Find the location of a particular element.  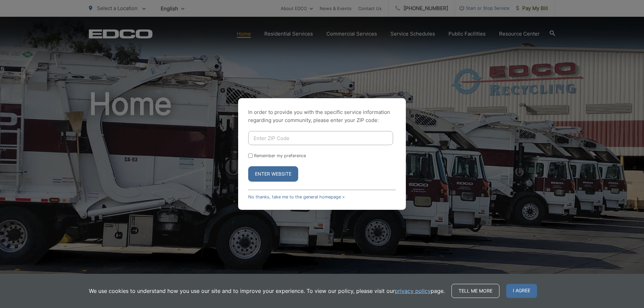

a: Tell me more is located at coordinates (475, 291).